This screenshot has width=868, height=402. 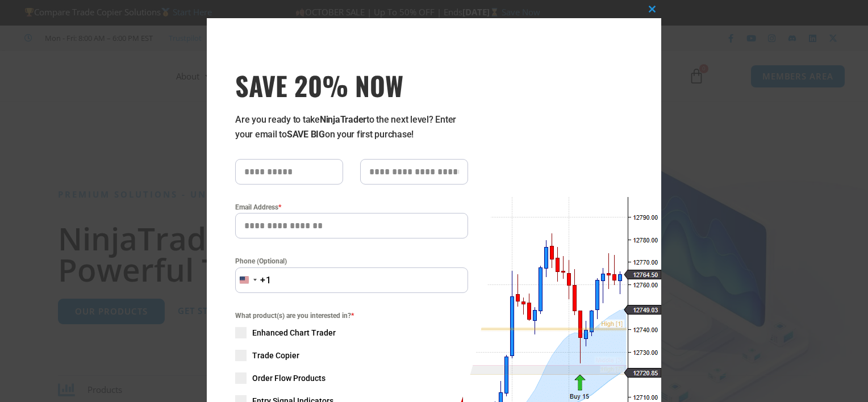 I want to click on label: Phone (Optional), so click(x=352, y=261).